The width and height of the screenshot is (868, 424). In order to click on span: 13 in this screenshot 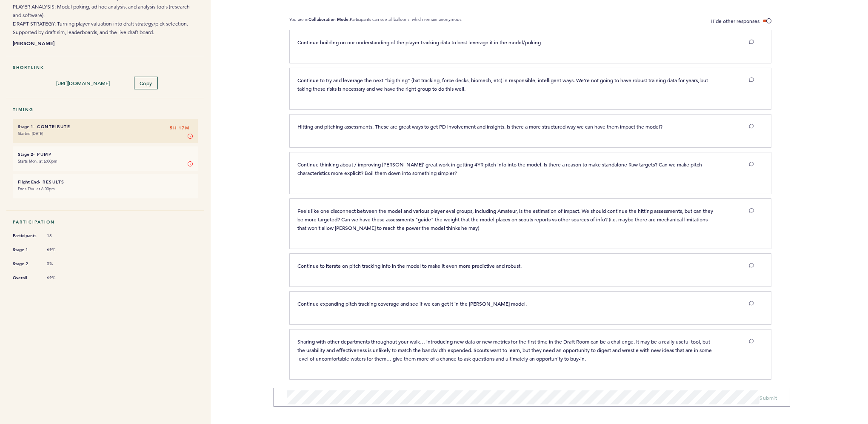, I will do `click(59, 236)`.